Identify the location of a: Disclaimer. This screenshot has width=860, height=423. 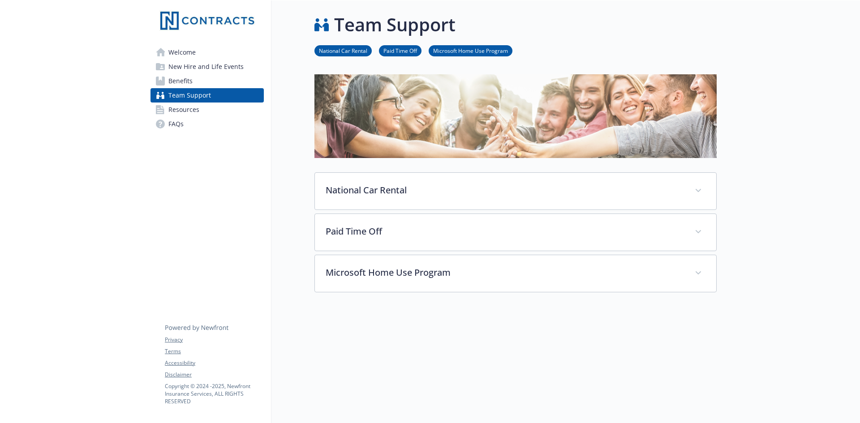
(214, 375).